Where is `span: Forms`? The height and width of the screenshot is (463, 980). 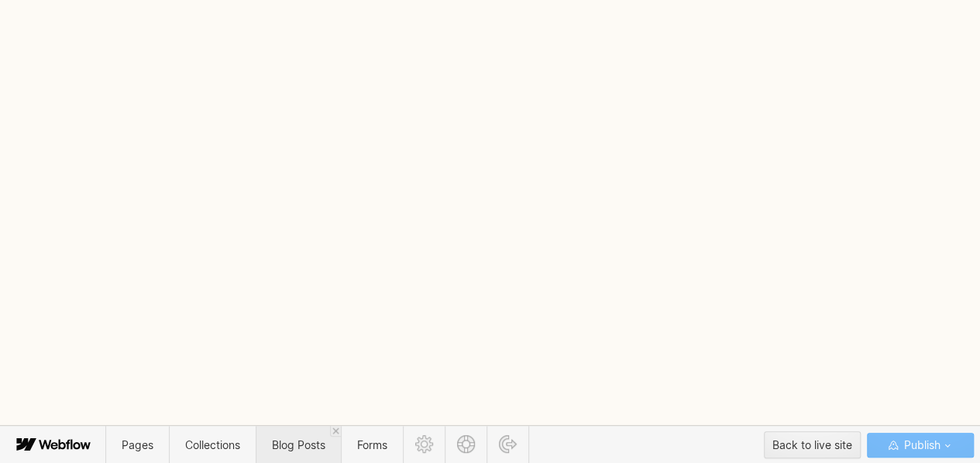
span: Forms is located at coordinates (372, 444).